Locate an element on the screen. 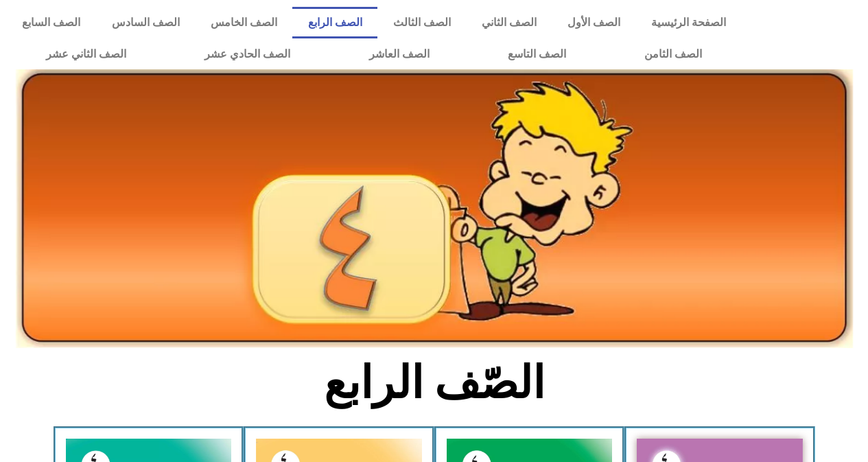  a: الصف الثاني عشر is located at coordinates (86, 54).